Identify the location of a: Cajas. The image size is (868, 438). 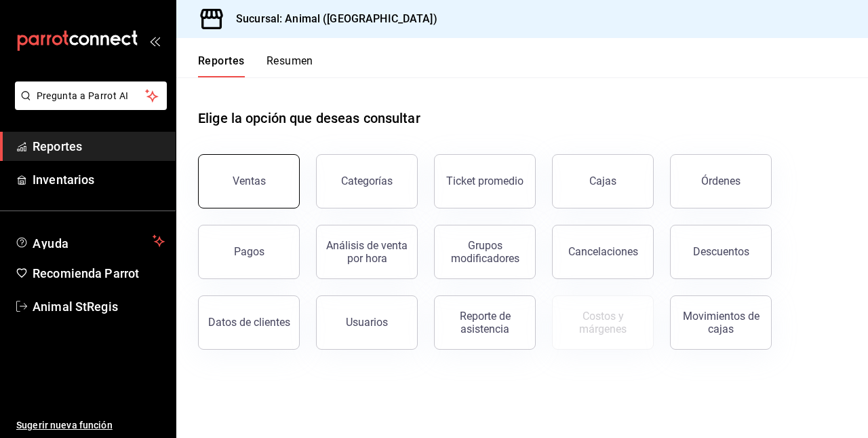
(603, 181).